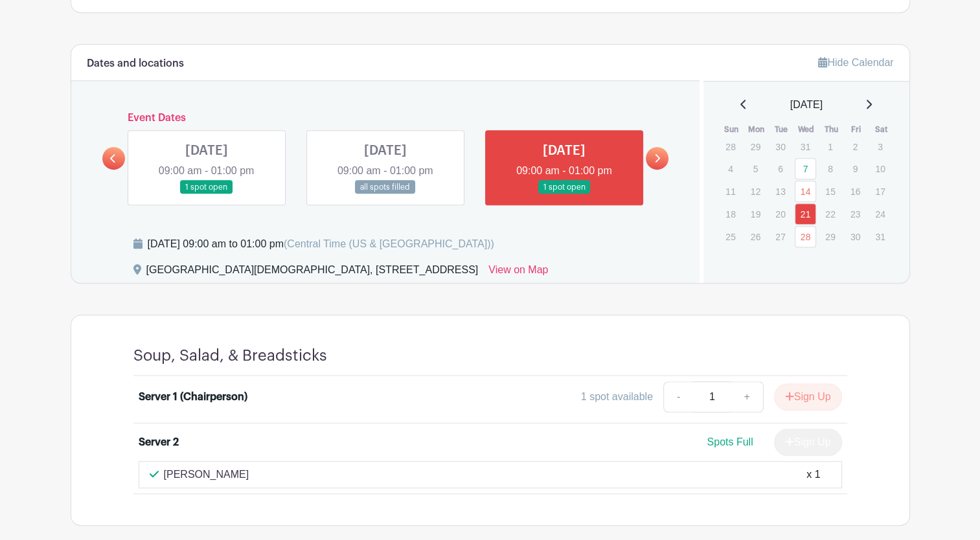 This screenshot has width=980, height=540. What do you see at coordinates (880, 147) in the screenshot?
I see `p: 3` at bounding box center [880, 147].